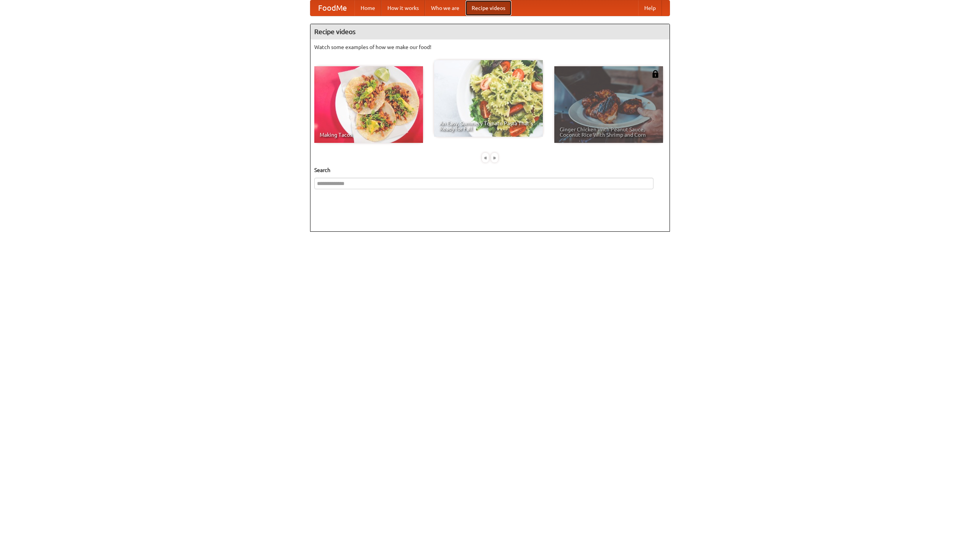 This screenshot has height=542, width=980. Describe the element at coordinates (490, 31) in the screenshot. I see `h4: Recipe videos` at that location.